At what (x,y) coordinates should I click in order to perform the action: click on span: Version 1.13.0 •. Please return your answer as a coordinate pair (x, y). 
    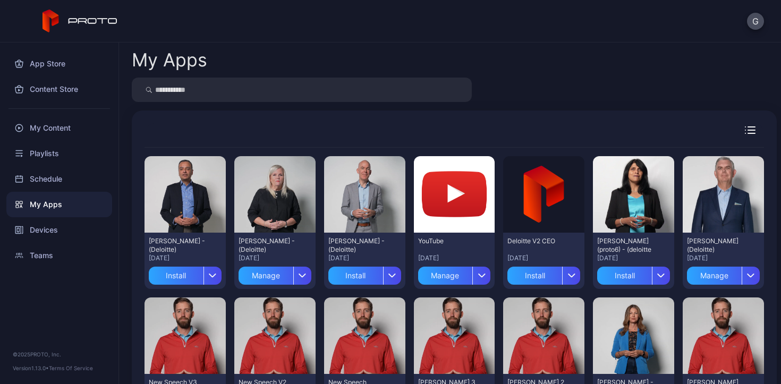
    Looking at the image, I should click on (31, 368).